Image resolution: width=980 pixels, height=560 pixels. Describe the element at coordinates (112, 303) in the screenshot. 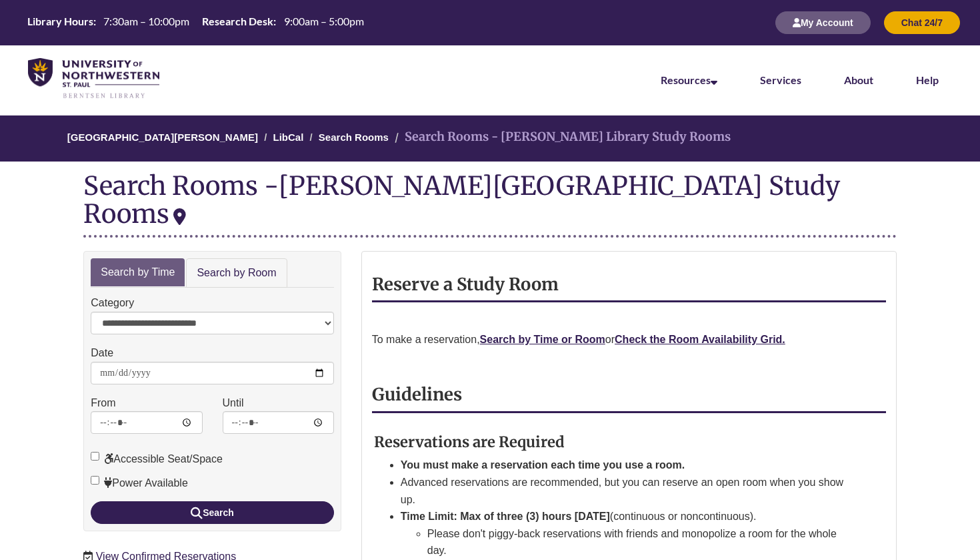

I see `label: Category` at that location.